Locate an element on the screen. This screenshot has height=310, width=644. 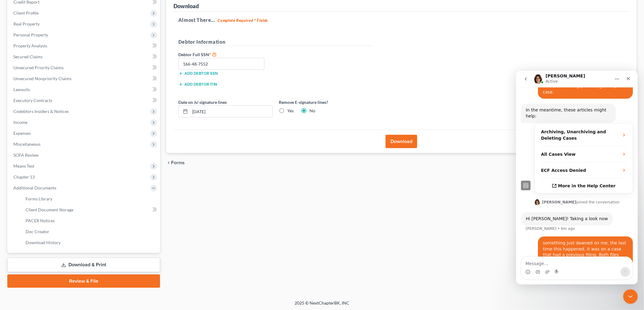
span: Doc Creator is located at coordinates (38, 232).